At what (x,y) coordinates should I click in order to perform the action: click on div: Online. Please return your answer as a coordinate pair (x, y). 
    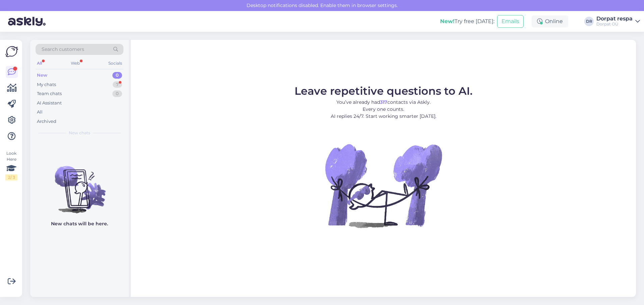
    Looking at the image, I should click on (549, 21).